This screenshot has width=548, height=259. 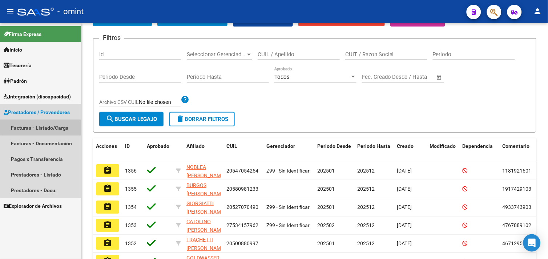 What do you see at coordinates (289, 150) in the screenshot?
I see `datatable-header-cell: Gerenciador` at bounding box center [289, 150].